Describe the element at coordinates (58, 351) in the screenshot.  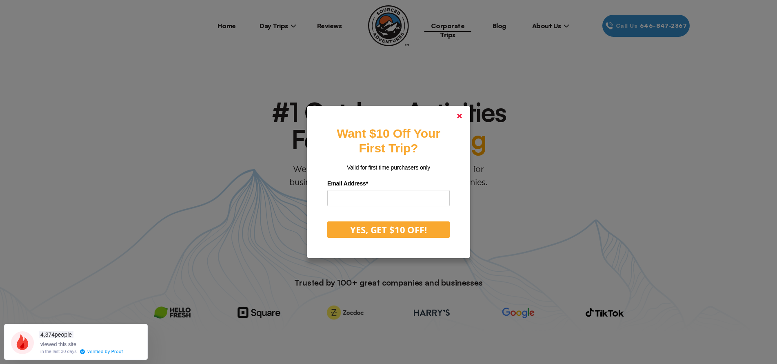
I see `div: in the last 30 days` at that location.